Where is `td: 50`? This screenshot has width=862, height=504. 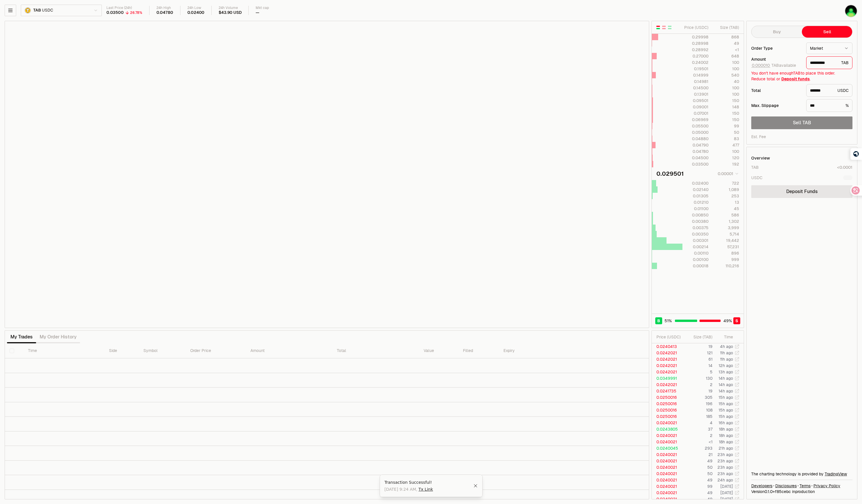
td: 50 is located at coordinates (699, 473).